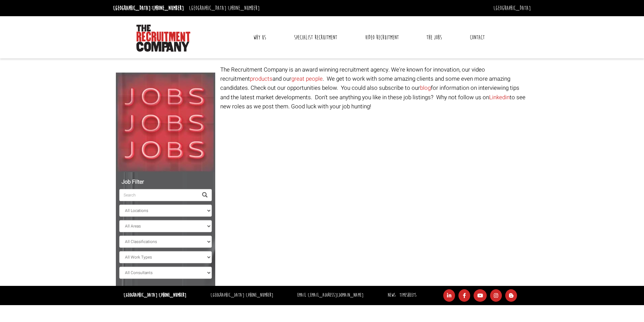  What do you see at coordinates (426, 88) in the screenshot?
I see `a: blog` at bounding box center [426, 88].